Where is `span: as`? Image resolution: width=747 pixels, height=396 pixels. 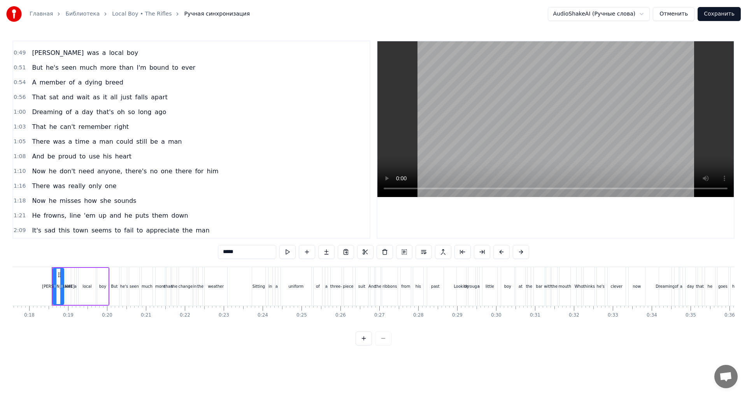
span: as is located at coordinates (97, 97).